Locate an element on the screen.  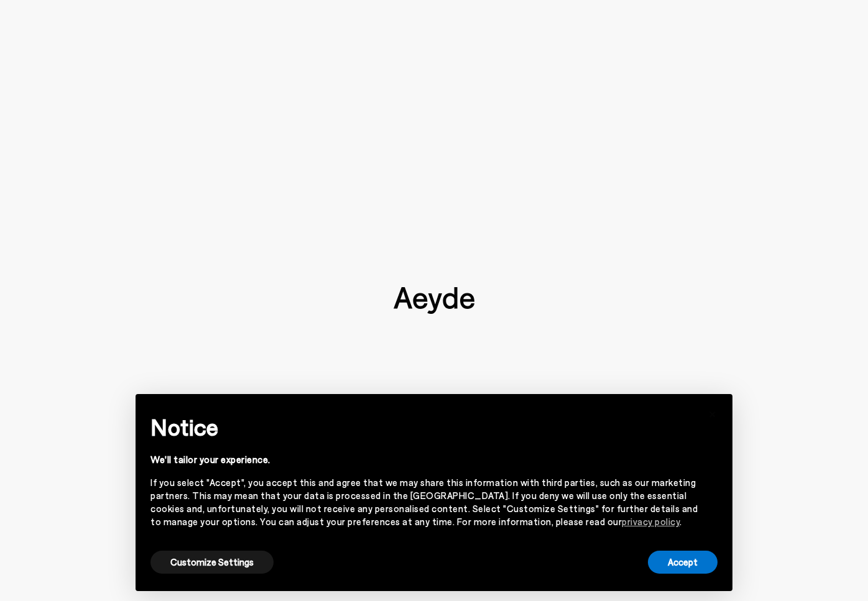
a: privacy policy is located at coordinates (651, 522).